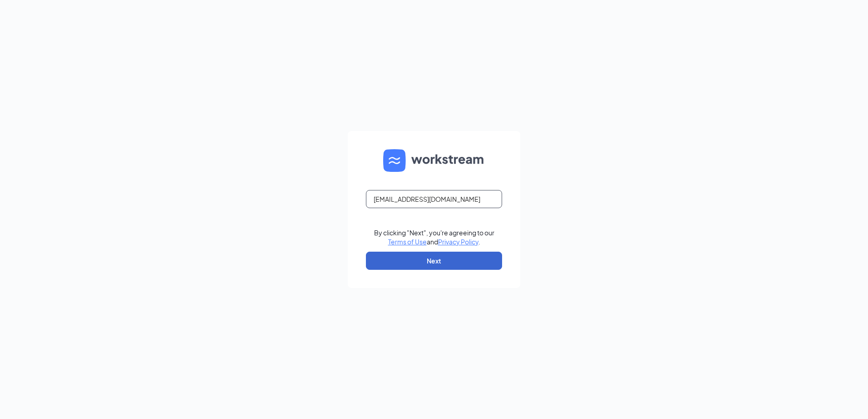  What do you see at coordinates (434, 199) in the screenshot?
I see `input: Email` at bounding box center [434, 199].